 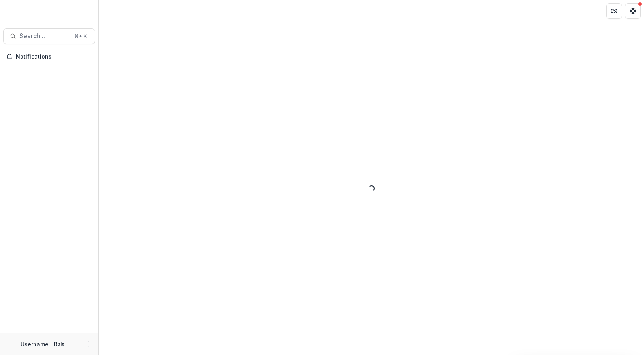 I want to click on span: Search..., so click(x=44, y=36).